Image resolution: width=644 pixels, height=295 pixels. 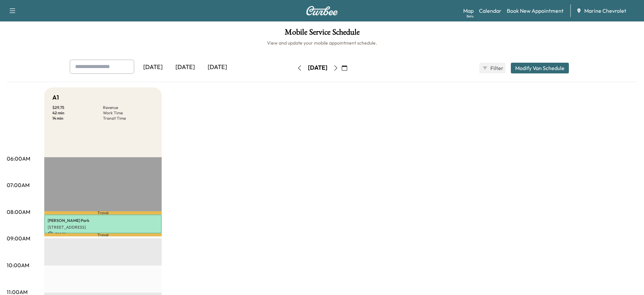 What do you see at coordinates (496, 68) in the screenshot?
I see `span: Filter` at bounding box center [496, 68].